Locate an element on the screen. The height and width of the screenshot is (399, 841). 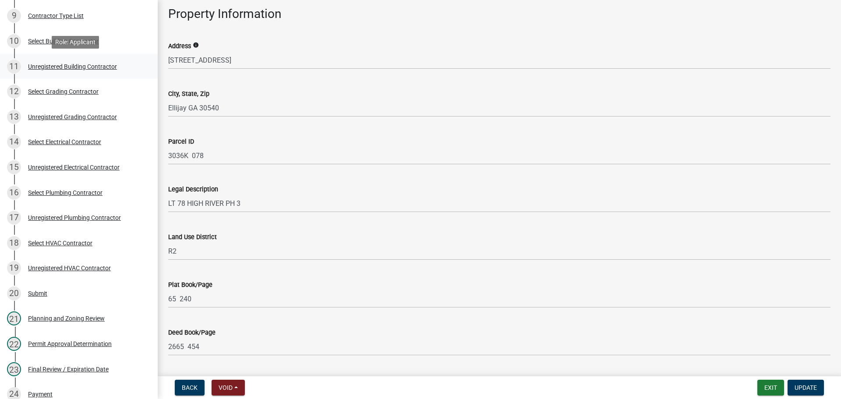
div: 13 is located at coordinates (14, 117).